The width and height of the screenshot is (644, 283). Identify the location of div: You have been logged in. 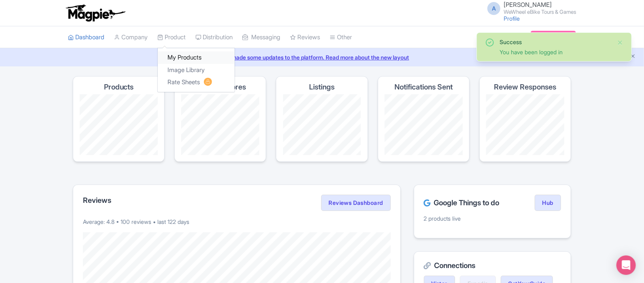
(555, 52).